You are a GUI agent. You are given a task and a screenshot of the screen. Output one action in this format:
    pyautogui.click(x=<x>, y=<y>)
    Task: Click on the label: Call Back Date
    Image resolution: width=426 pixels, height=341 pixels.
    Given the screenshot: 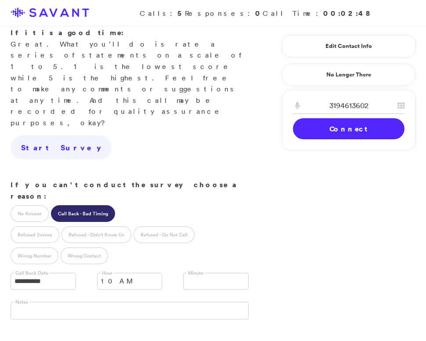 What is the action you would take?
    pyautogui.click(x=32, y=273)
    